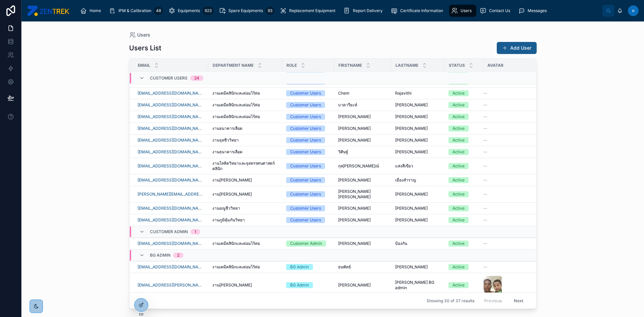 The width and height of the screenshot is (644, 317). What do you see at coordinates (312, 11) in the screenshot?
I see `span: Replacement Equipment` at bounding box center [312, 11].